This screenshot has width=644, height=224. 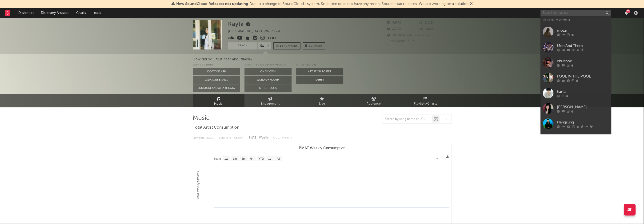 I want to click on button: Sodatone Snowflake Data, so click(x=216, y=88).